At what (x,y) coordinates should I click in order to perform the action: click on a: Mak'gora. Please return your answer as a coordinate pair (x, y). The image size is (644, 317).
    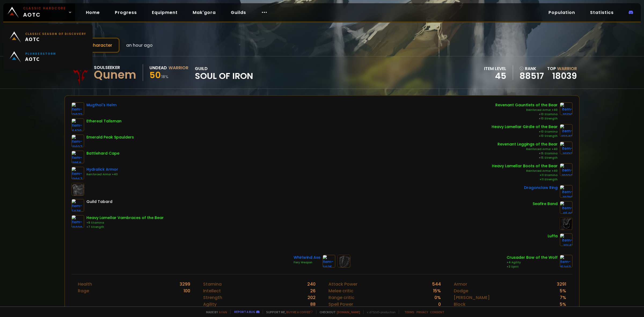
    Looking at the image, I should click on (204, 13).